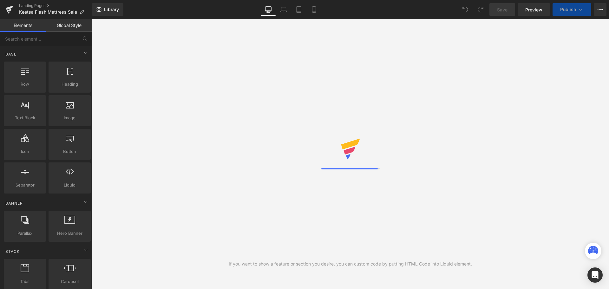 This screenshot has width=609, height=289. Describe the element at coordinates (56, 6) in the screenshot. I see `a: Landing Pages` at that location.